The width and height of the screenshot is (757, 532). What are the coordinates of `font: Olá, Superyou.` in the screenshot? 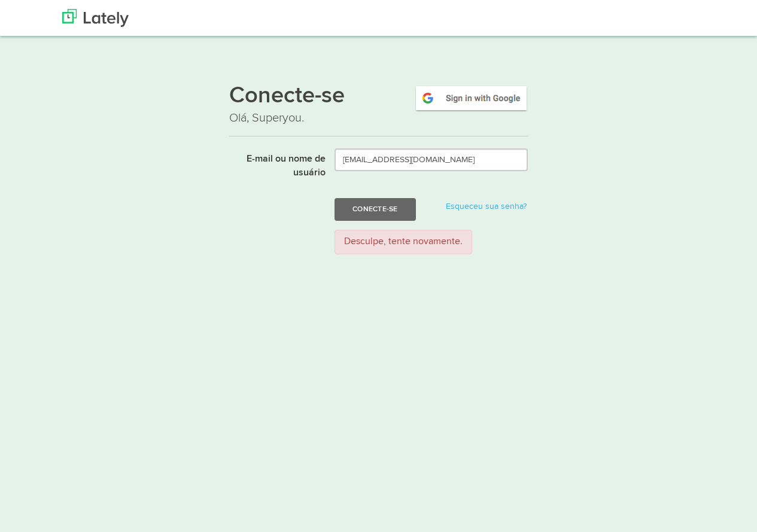 It's located at (266, 118).